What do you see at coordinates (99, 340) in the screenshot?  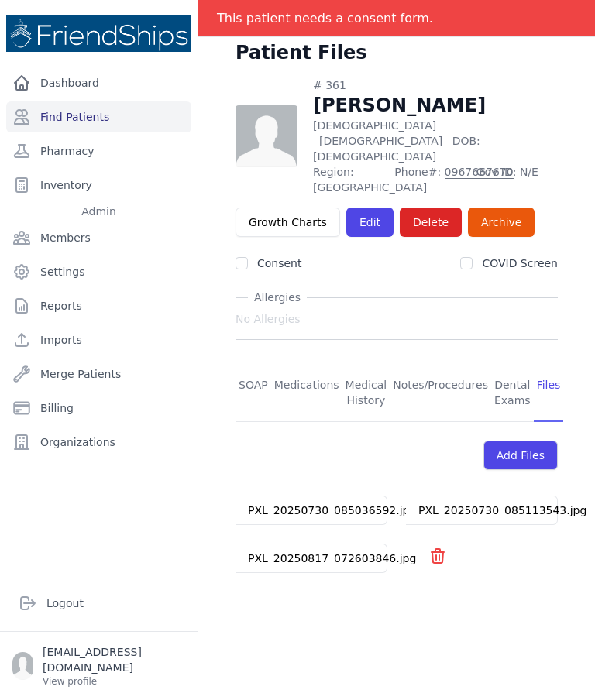 I see `a: Imports` at bounding box center [99, 340].